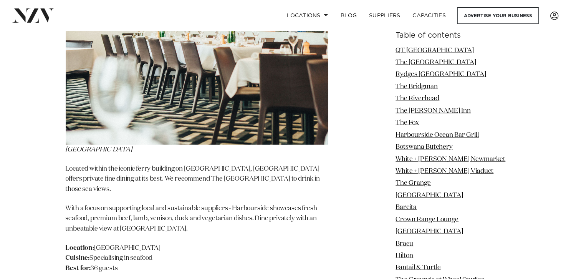  Describe the element at coordinates (419, 267) in the screenshot. I see `a: Fantail & Turtle` at that location.